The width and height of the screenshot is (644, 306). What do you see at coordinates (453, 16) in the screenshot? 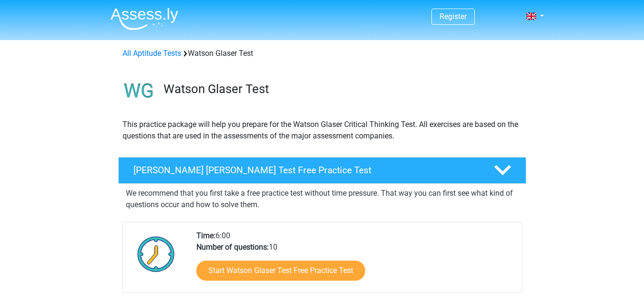
I see `a: Register` at bounding box center [453, 16].